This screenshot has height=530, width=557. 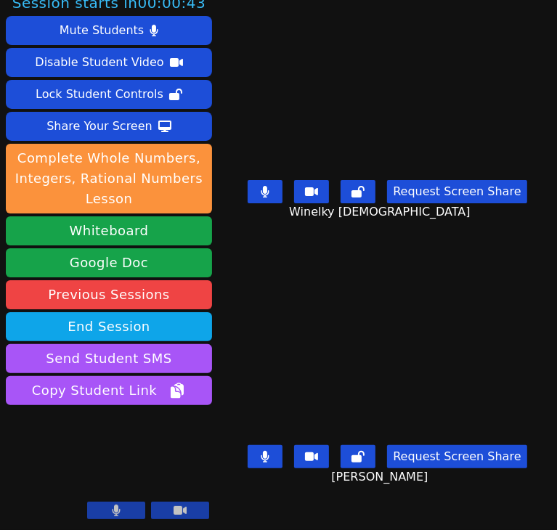 I want to click on button: Send Student SMS, so click(x=109, y=359).